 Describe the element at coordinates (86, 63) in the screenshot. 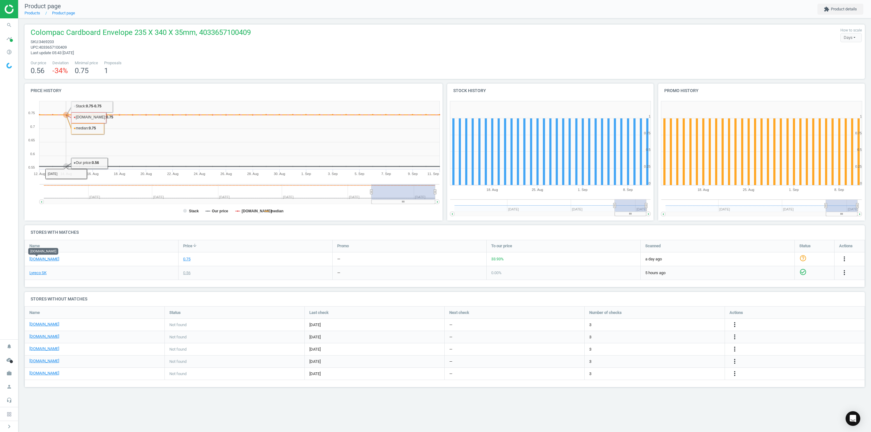

I see `span: Minimal price` at that location.